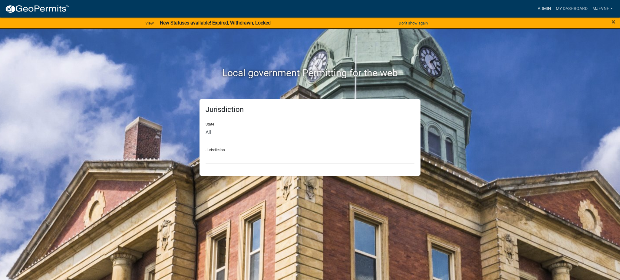 The image size is (620, 280). I want to click on h5: Jurisdiction, so click(310, 110).